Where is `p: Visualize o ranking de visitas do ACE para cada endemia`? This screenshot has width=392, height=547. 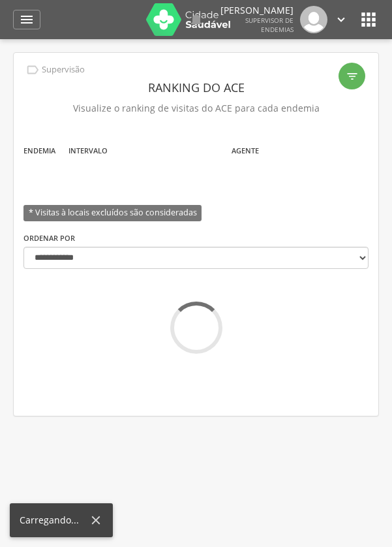
p: Visualize o ranking de visitas do ACE para cada endemia is located at coordinates (196, 109).